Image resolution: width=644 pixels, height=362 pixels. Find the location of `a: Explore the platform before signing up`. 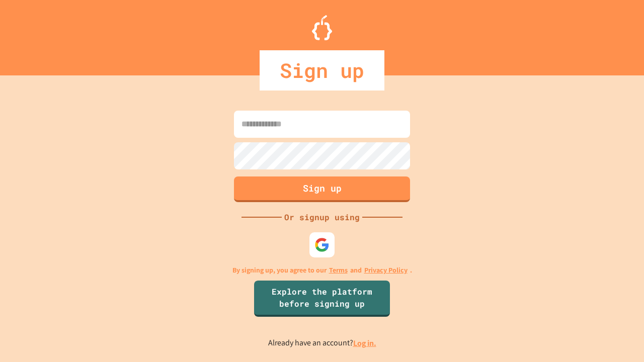

a: Explore the platform before signing up is located at coordinates (322, 299).